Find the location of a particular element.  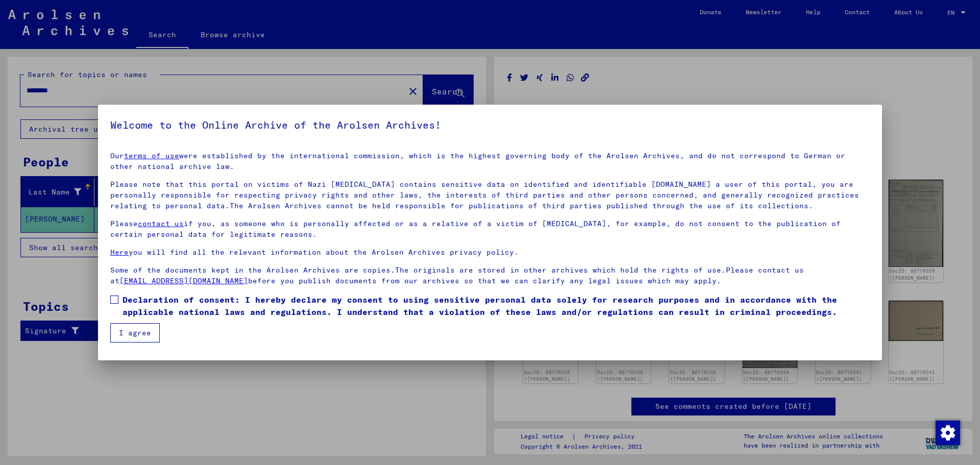

p: Please if you, as someone who is personally affected or as a relative of a victim of [MEDICAL_DAT... is located at coordinates (490, 229).